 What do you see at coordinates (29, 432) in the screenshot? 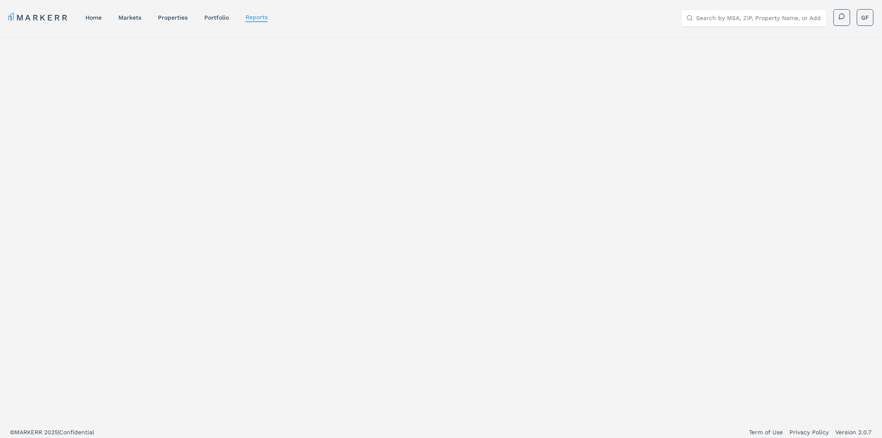
I see `span: MARKERR` at bounding box center [29, 432].